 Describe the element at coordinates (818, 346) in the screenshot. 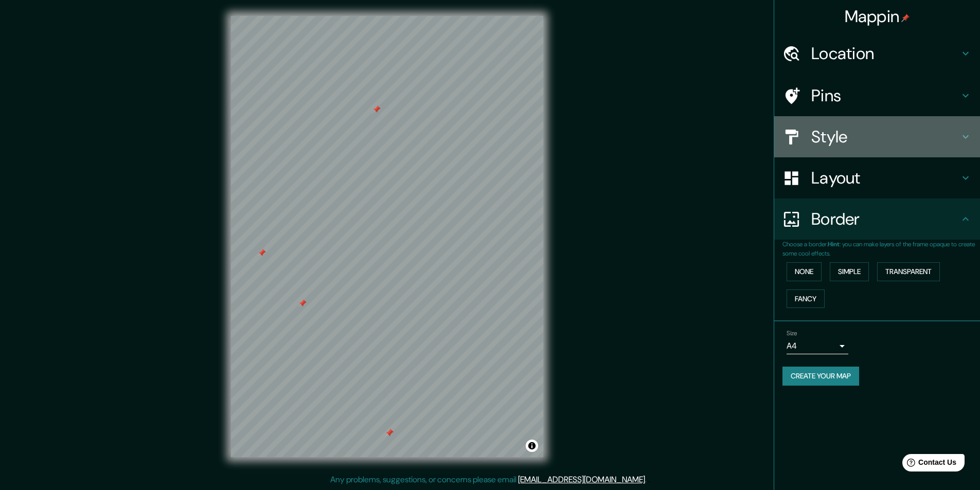

I see `div: A4` at that location.